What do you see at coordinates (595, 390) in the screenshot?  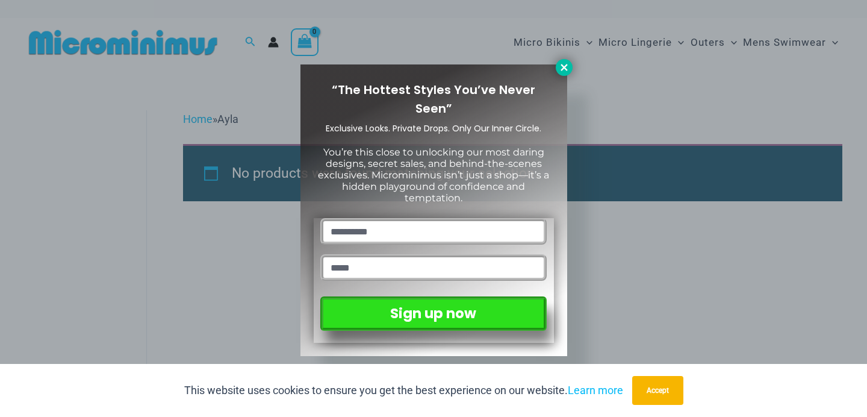 I see `a: Learn more` at bounding box center [595, 390].